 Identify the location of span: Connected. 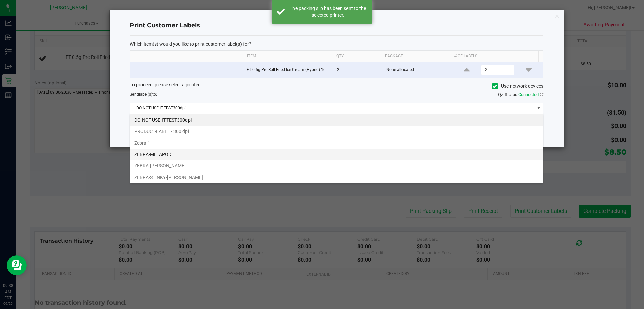
(528, 94).